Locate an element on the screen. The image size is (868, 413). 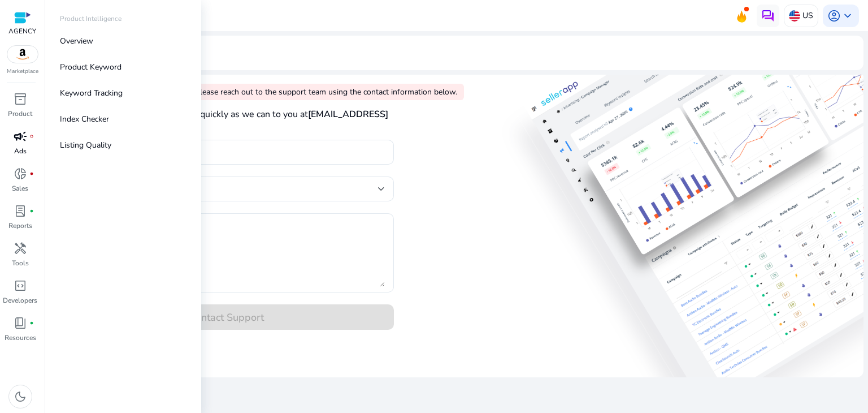
p: Developers is located at coordinates (20, 300).